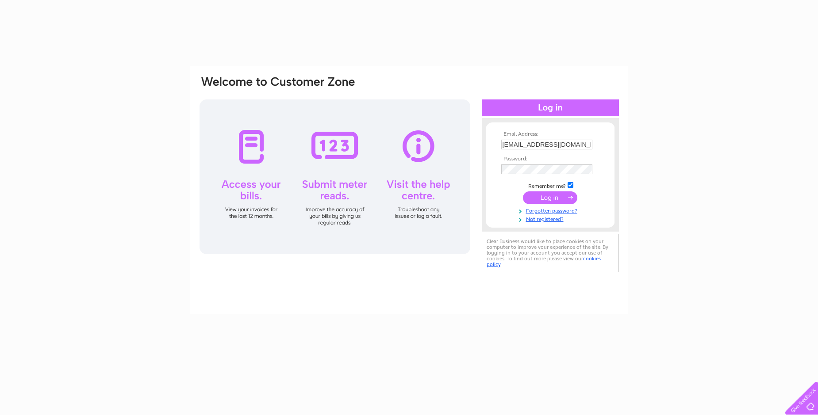 The width and height of the screenshot is (818, 415). I want to click on input: Submit, so click(550, 198).